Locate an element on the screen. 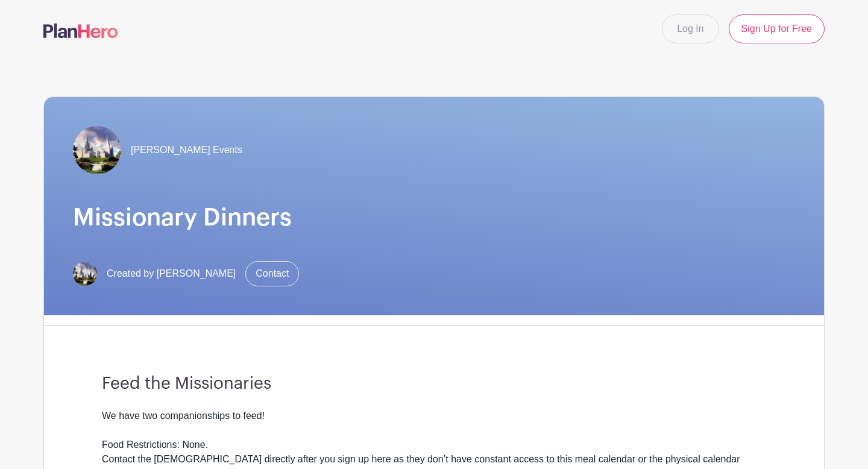 Image resolution: width=868 pixels, height=469 pixels. h3: Feed the Missionaries is located at coordinates (434, 384).